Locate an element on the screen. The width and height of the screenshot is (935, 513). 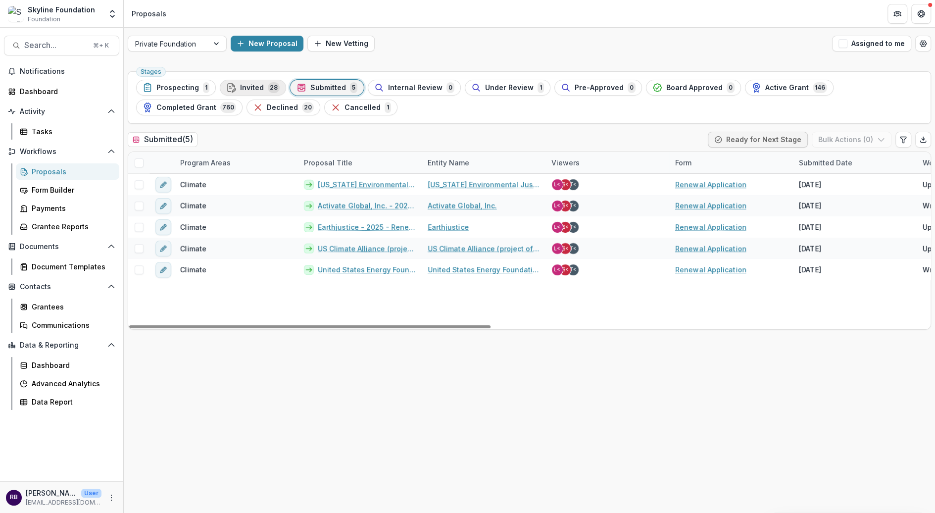
div: ⌘ + K is located at coordinates (101, 46).